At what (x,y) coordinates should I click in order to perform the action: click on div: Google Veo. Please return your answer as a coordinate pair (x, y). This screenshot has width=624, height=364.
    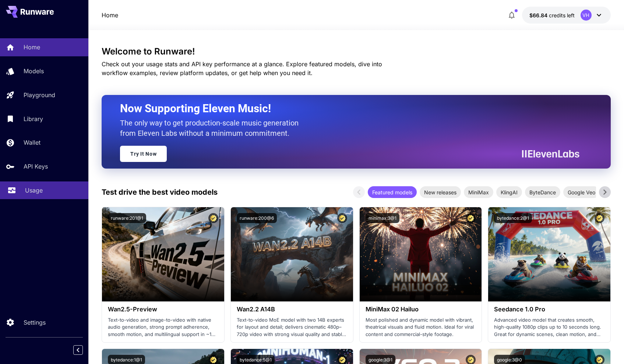
    Looking at the image, I should click on (582, 192).